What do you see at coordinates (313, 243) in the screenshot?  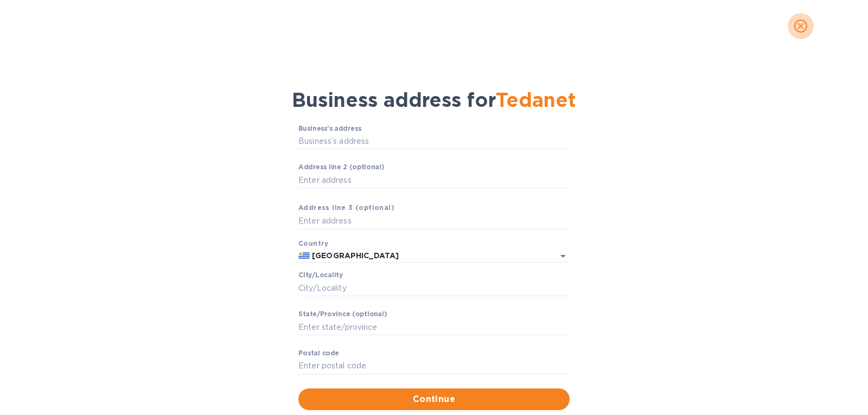 I see `b: Country` at bounding box center [313, 243].